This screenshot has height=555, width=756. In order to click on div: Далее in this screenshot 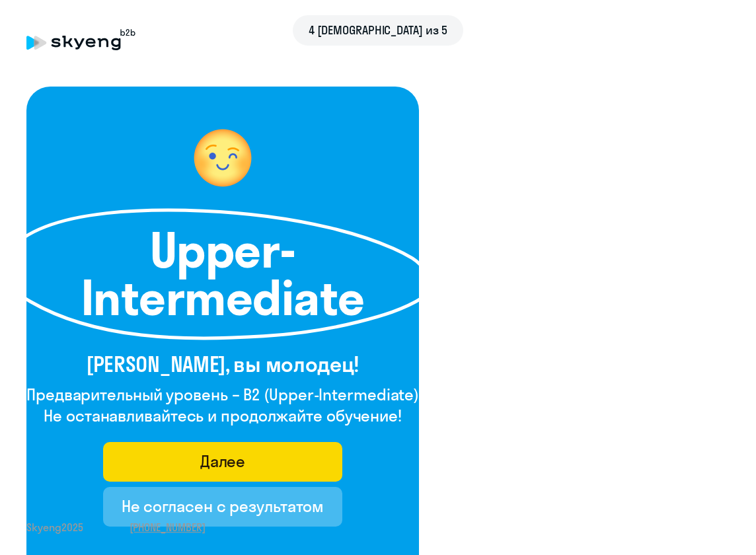, I will do `click(223, 461)`.